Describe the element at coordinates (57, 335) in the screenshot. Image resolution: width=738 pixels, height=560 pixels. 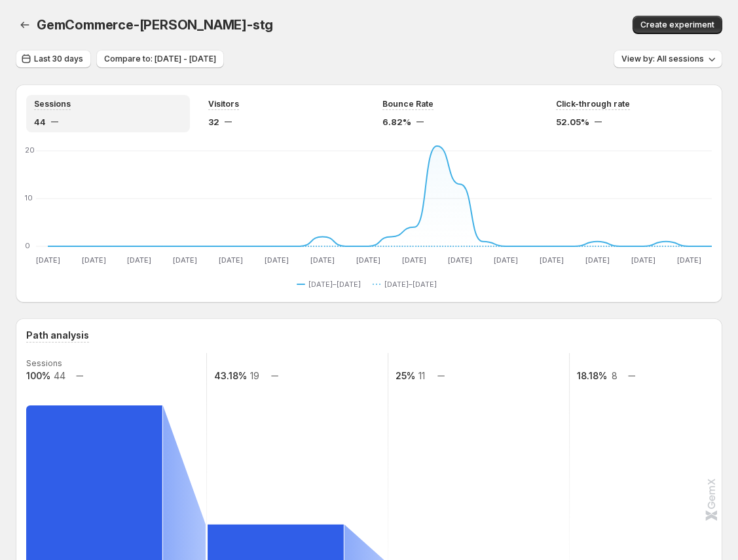
I see `h3: Path analysis` at that location.